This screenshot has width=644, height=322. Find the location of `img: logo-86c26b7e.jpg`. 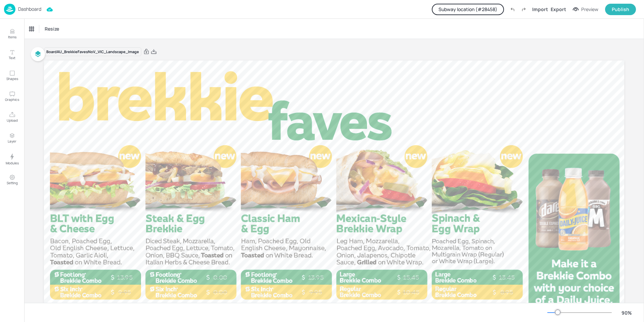

img: logo-86c26b7e.jpg is located at coordinates (10, 10).